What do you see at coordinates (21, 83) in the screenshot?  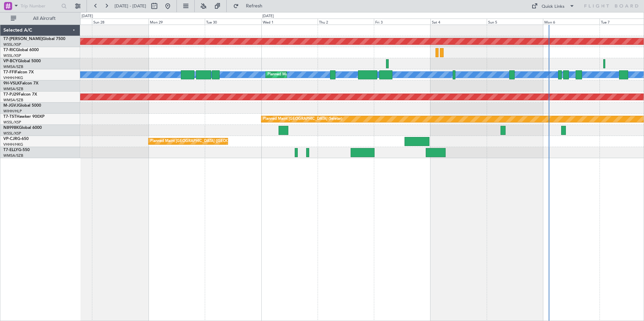 I see `a: 9H-VSLKFalcon 7X` at bounding box center [21, 83].